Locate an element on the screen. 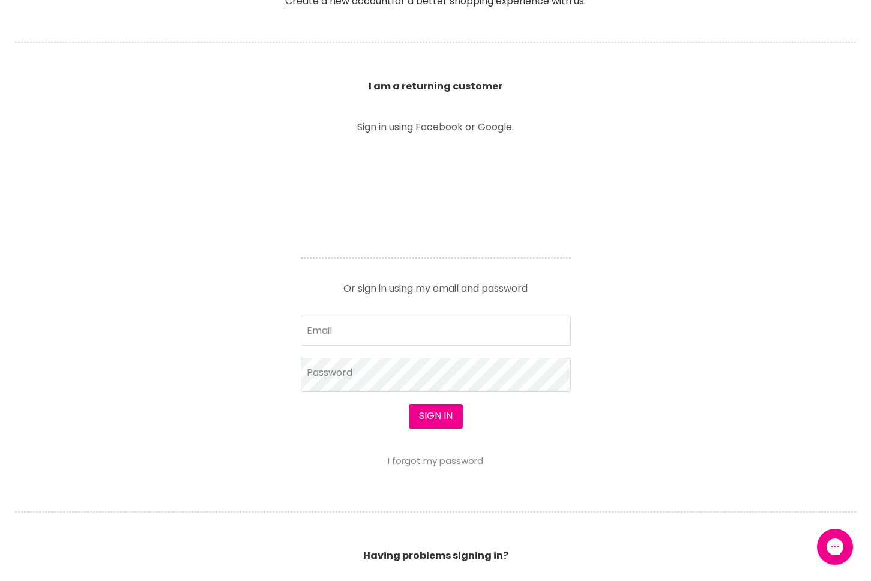 This screenshot has width=871, height=581. b: I am a returning customer is located at coordinates (435, 86).